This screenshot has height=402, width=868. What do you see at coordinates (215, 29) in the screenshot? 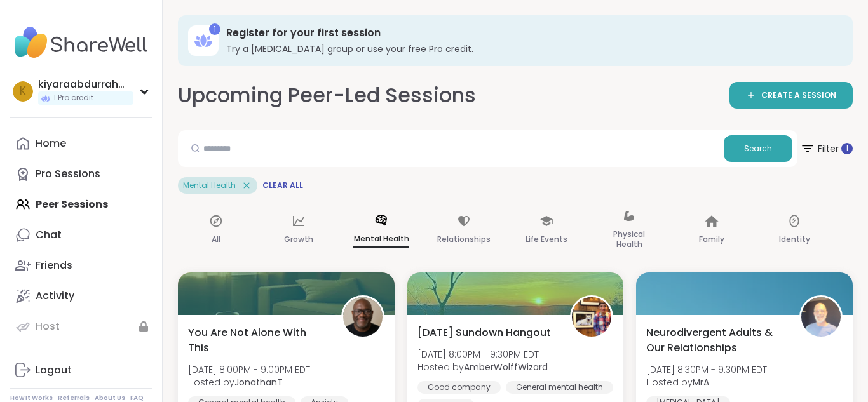
I see `div: 1` at bounding box center [215, 29].